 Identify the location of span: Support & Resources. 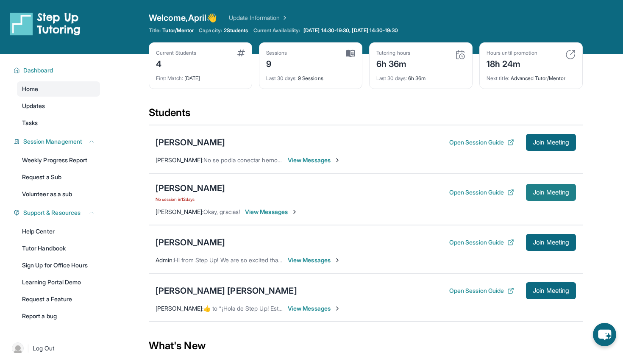
(52, 213).